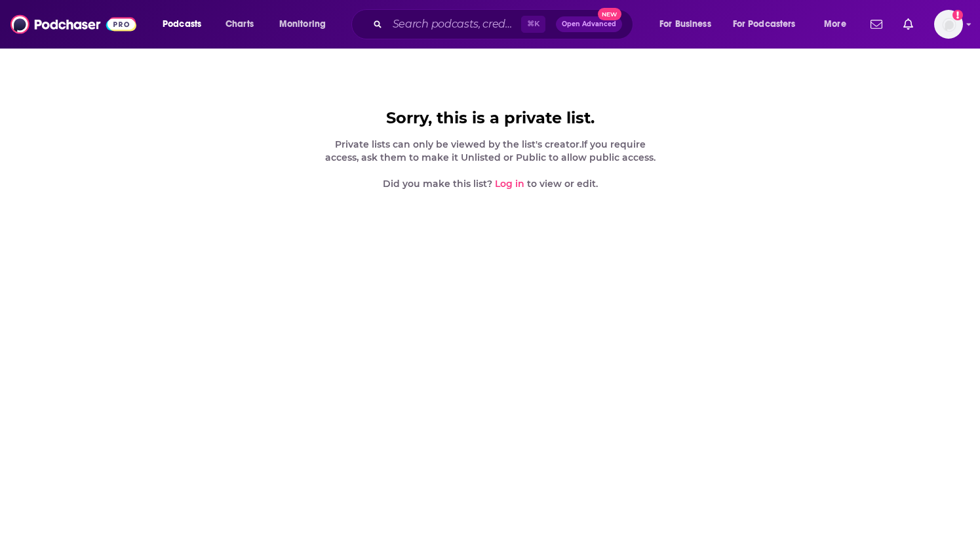 Image resolution: width=980 pixels, height=557 pixels. I want to click on div: Search podcasts, credits, & more..., so click(505, 24).